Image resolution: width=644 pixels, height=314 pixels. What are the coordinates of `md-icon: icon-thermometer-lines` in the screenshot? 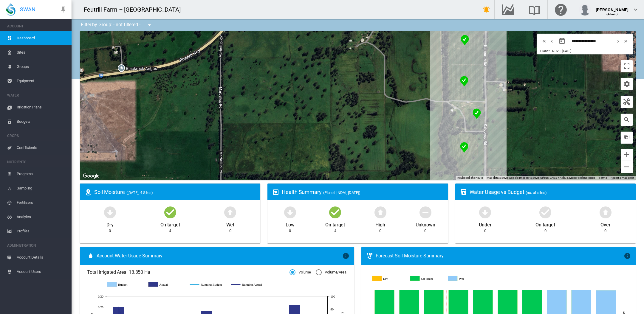 It's located at (370, 256).